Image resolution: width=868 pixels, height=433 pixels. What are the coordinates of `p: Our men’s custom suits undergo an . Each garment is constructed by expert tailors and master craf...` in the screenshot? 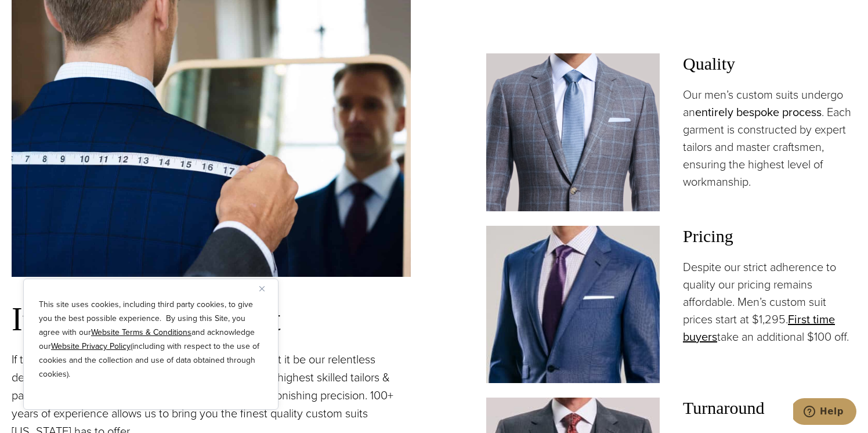 It's located at (770, 139).